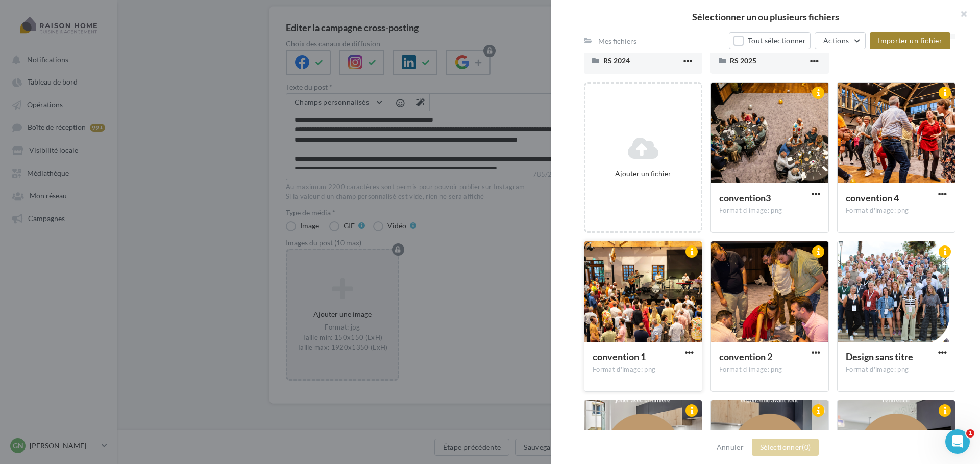  What do you see at coordinates (840, 41) in the screenshot?
I see `button: Actions` at bounding box center [840, 41].